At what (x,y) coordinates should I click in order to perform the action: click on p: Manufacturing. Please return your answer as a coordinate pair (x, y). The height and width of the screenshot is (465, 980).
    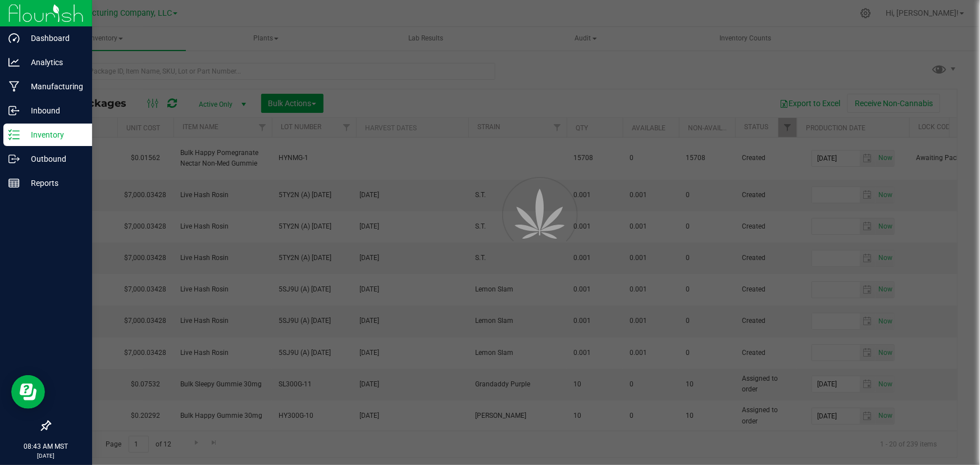
    Looking at the image, I should click on (53, 86).